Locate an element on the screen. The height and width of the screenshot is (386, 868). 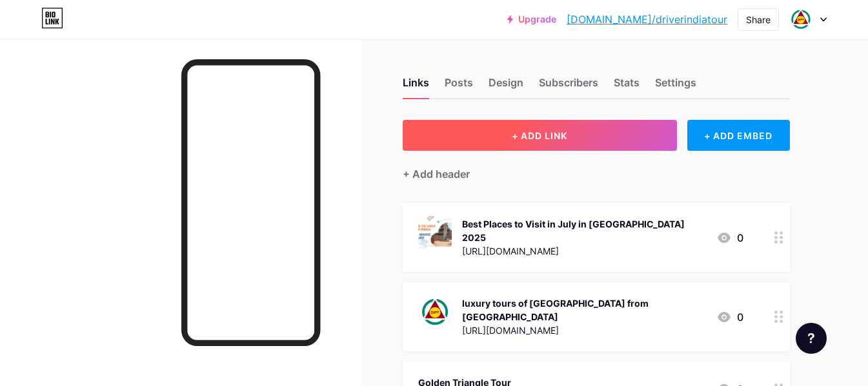
div: + Add header is located at coordinates (436, 174).